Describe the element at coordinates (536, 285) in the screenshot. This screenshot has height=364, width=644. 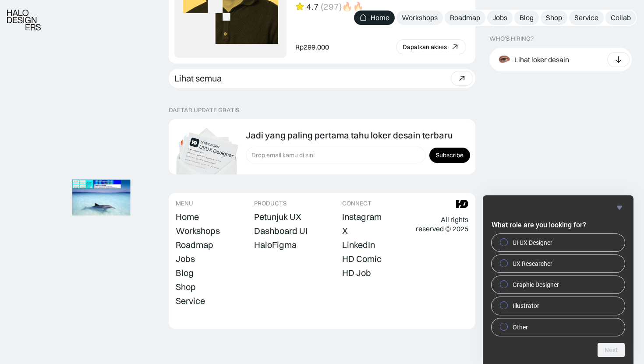
I see `span: Graphic Designer` at that location.